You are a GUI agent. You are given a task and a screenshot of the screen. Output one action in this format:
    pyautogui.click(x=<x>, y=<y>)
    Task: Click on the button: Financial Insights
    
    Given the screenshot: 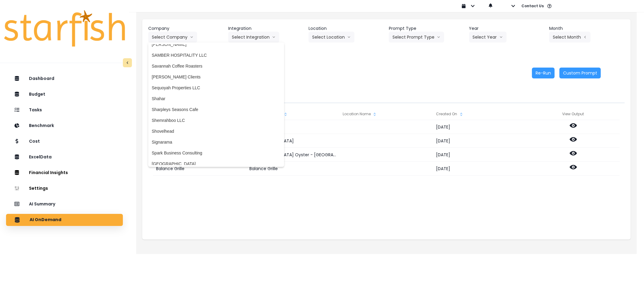 What is the action you would take?
    pyautogui.click(x=64, y=173)
    